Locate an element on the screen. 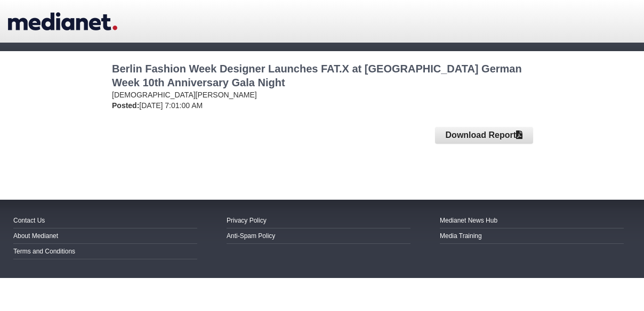 This screenshot has height=311, width=644. a: Privacy Policy is located at coordinates (246, 220).